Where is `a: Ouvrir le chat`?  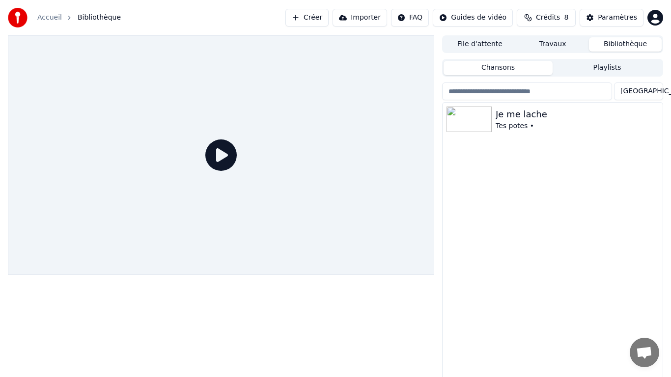 a: Ouvrir le chat is located at coordinates (644, 353).